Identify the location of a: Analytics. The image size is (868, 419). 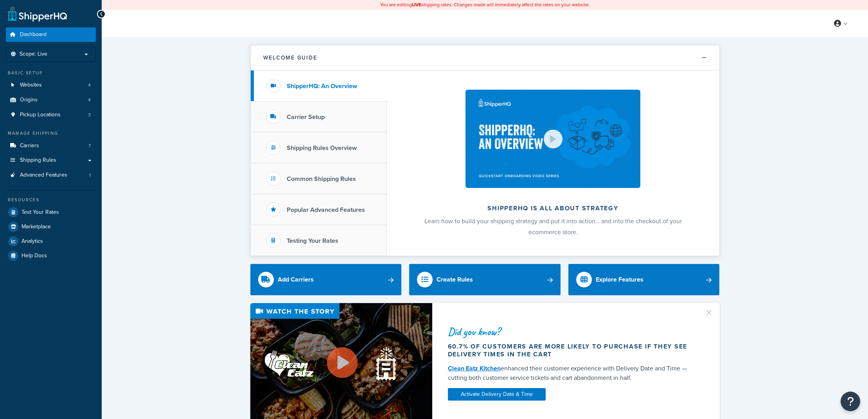
(51, 242).